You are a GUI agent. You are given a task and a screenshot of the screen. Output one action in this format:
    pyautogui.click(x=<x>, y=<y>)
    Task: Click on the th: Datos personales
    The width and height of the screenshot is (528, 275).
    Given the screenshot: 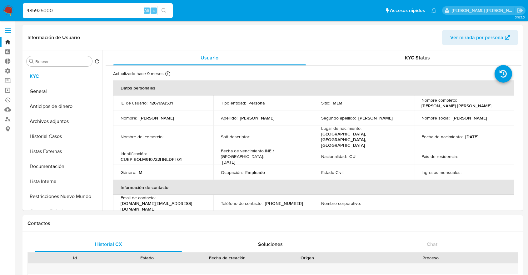 What is the action you would take?
    pyautogui.click(x=314, y=88)
    